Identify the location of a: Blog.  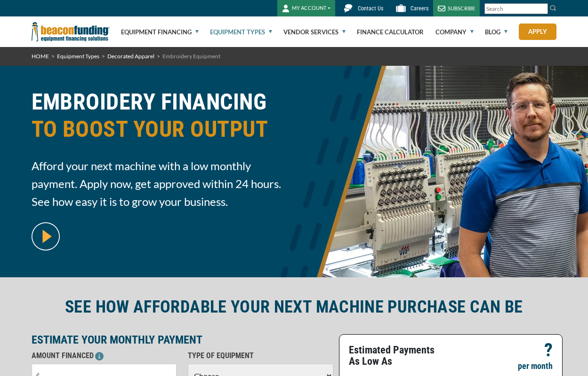
(496, 32).